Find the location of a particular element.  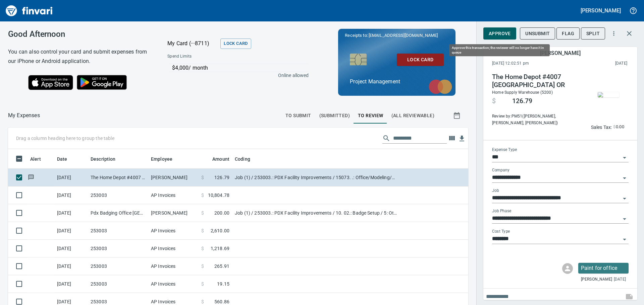

span: (All Reviewable) is located at coordinates (413, 116).